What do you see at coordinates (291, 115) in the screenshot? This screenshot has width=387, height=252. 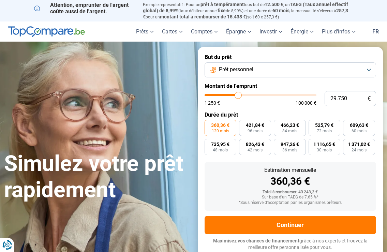 I see `label: Durée du prêt` at bounding box center [291, 115].